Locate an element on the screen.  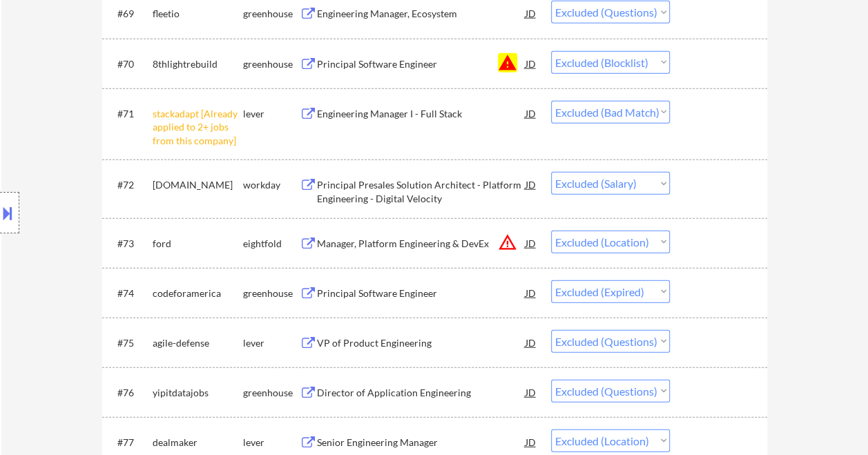
div: Engineering Manager, Ecosystem is located at coordinates (421, 14).